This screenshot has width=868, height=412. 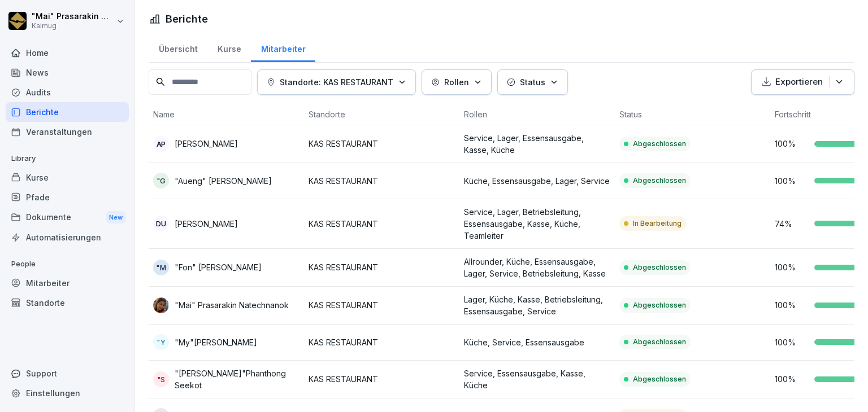 What do you see at coordinates (457, 82) in the screenshot?
I see `p: Rollen` at bounding box center [457, 82].